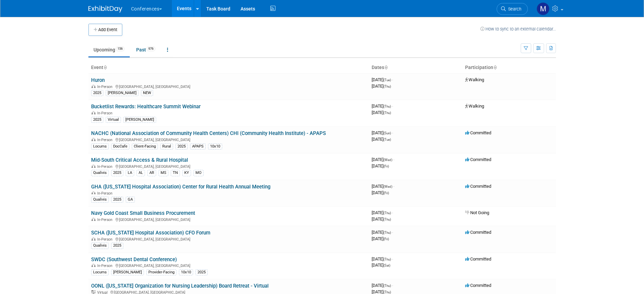 The height and width of the screenshot is (294, 644). Describe the element at coordinates (120, 146) in the screenshot. I see `div: DocCafe` at that location.